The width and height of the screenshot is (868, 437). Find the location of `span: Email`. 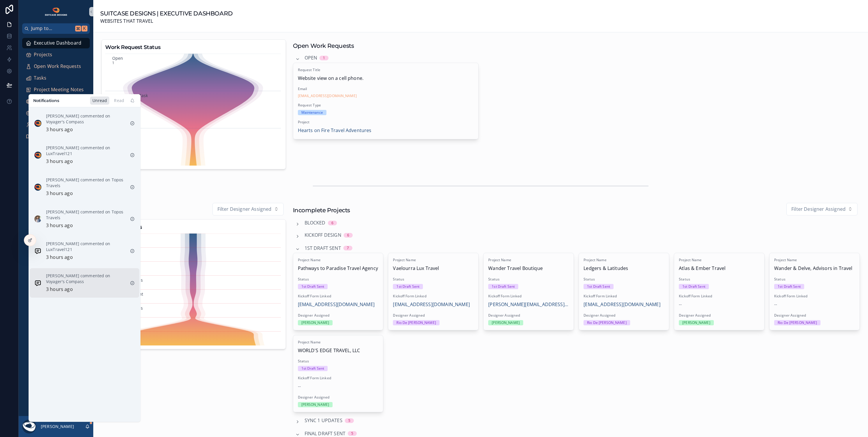

span: Email is located at coordinates (386, 89).